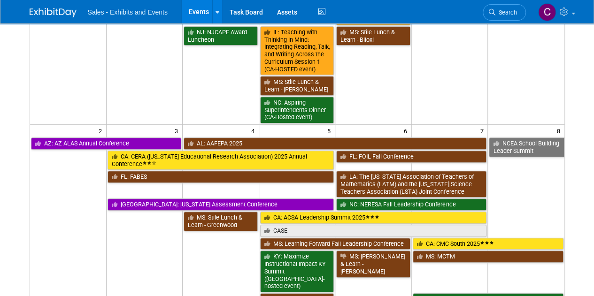 Image resolution: width=594 pixels, height=296 pixels. I want to click on a: NJ: NJCAPE Award Luncheon, so click(221, 36).